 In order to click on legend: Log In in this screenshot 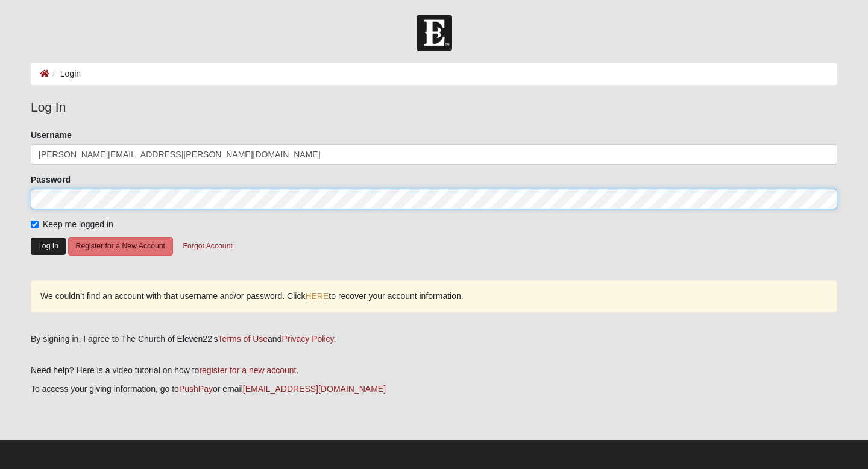, I will do `click(434, 107)`.